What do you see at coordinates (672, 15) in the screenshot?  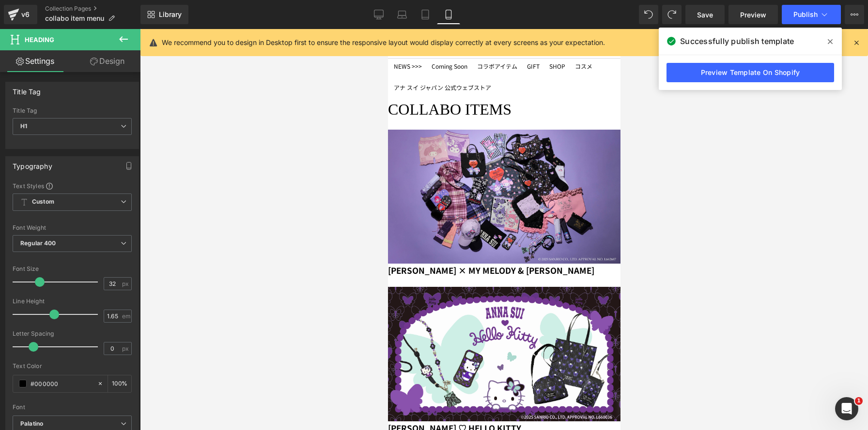 I see `button: Redo` at bounding box center [672, 15].